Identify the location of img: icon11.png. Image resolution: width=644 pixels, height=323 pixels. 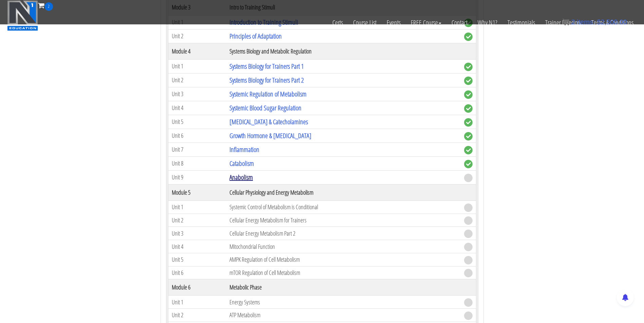
(565, 22).